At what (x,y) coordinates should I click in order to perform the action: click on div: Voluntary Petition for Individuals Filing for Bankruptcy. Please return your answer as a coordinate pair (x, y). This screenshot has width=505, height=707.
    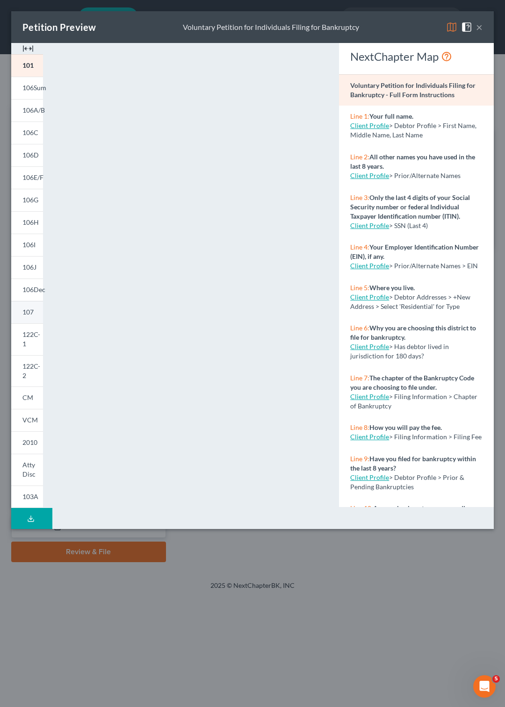
    Looking at the image, I should click on (271, 27).